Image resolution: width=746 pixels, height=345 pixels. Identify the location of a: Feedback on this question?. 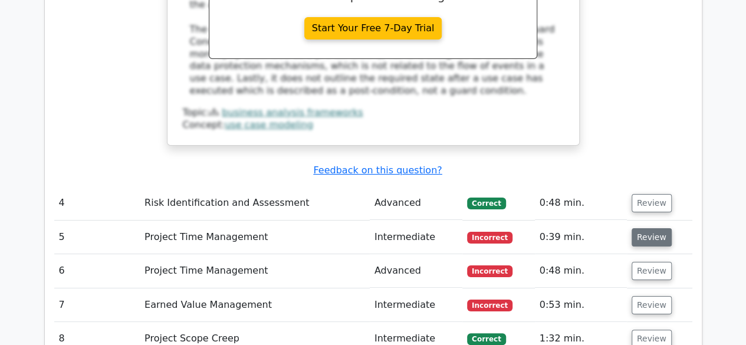
(377, 170).